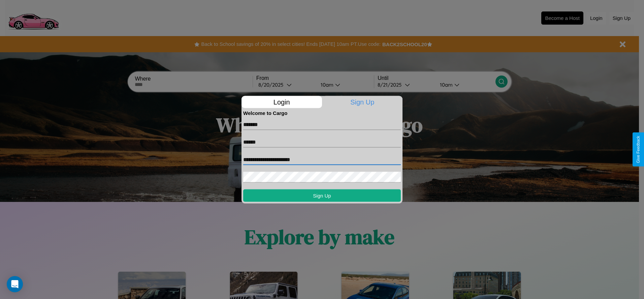 The image size is (644, 299). I want to click on button: Sign Up, so click(322, 195).